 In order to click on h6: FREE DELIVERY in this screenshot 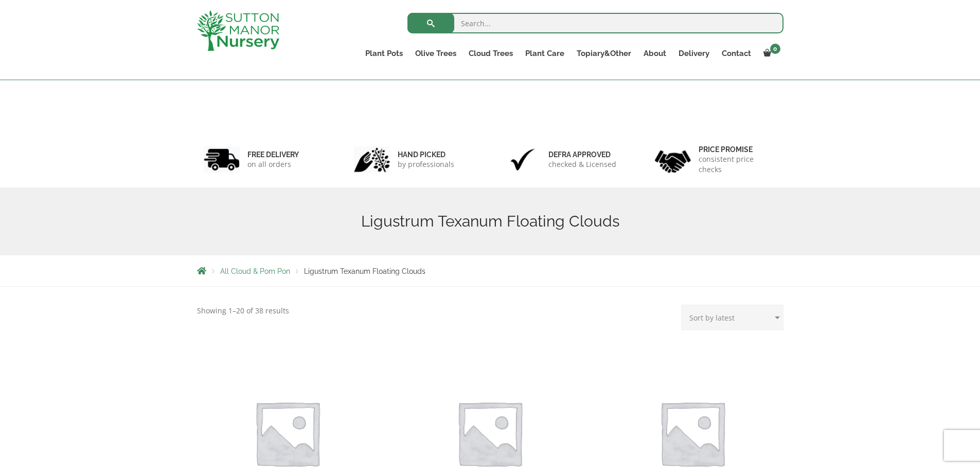, I will do `click(273, 155)`.